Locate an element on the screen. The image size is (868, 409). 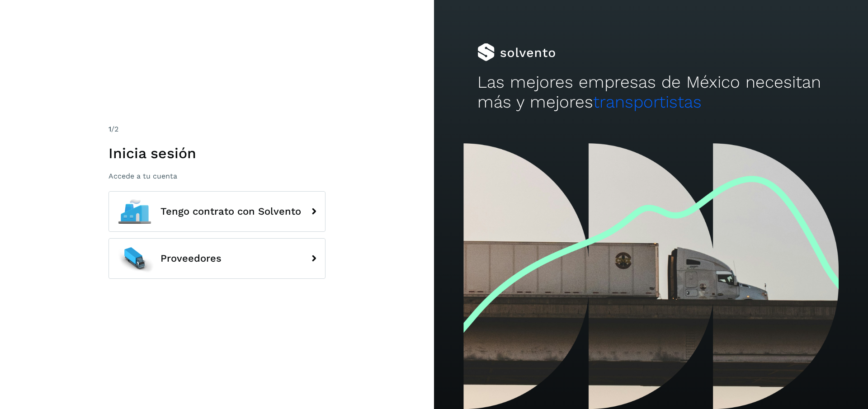
h1: Inicia sesión is located at coordinates (217, 154).